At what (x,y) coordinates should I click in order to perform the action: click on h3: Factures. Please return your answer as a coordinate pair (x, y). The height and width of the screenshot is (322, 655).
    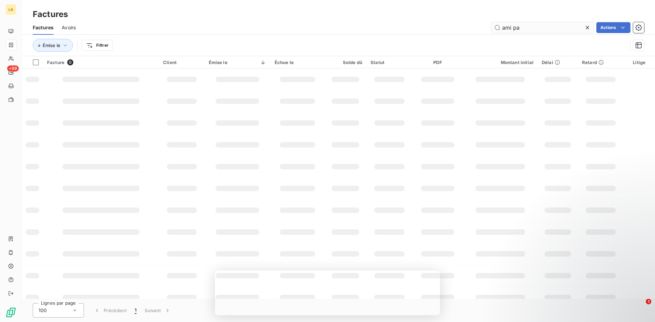
    Looking at the image, I should click on (50, 14).